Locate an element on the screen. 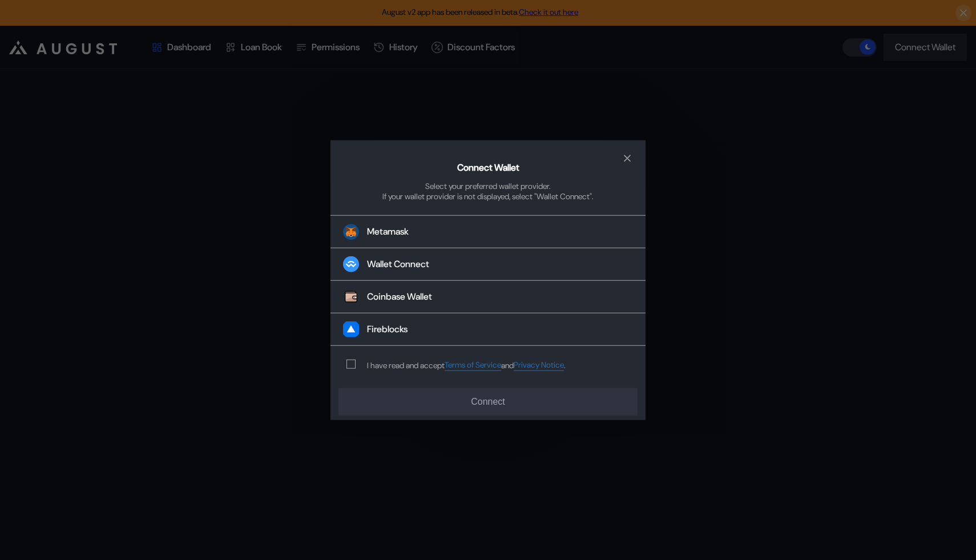 The width and height of the screenshot is (976, 560). button: Connect is located at coordinates (488, 402).